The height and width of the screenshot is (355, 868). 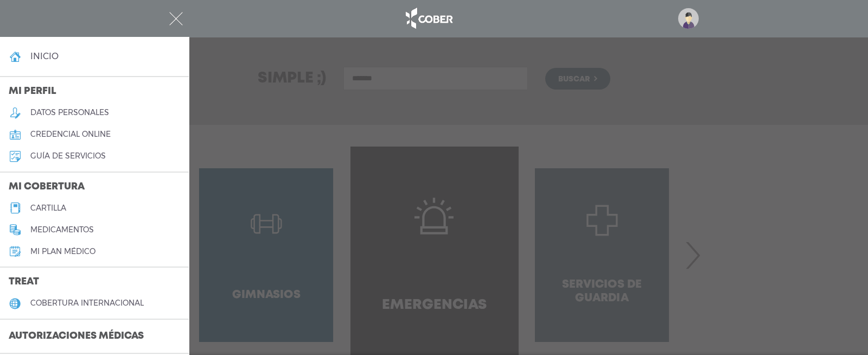 What do you see at coordinates (48, 208) in the screenshot?
I see `h5: cartilla` at bounding box center [48, 208].